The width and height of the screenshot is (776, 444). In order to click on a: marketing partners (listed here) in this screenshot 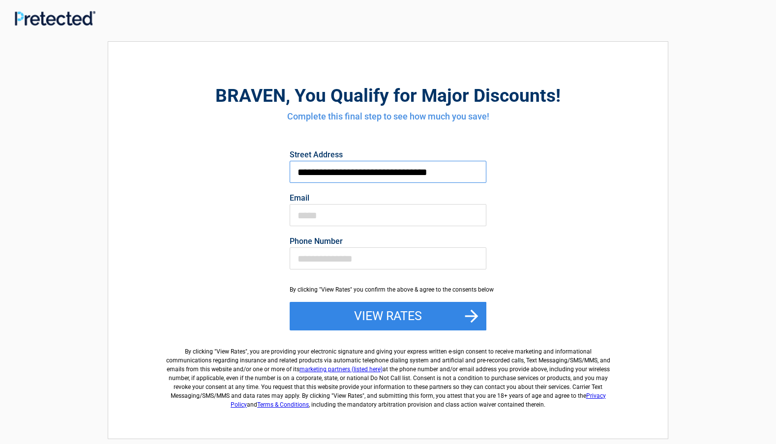, I will do `click(341, 369)`.